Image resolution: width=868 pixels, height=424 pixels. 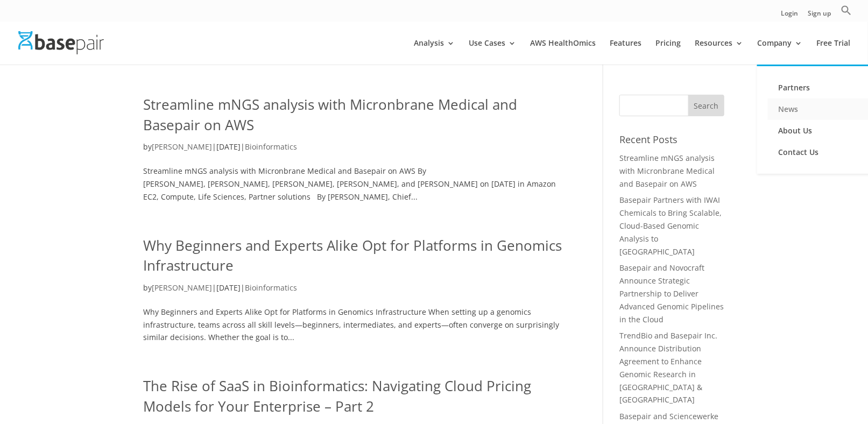 I want to click on a: Login, so click(x=790, y=16).